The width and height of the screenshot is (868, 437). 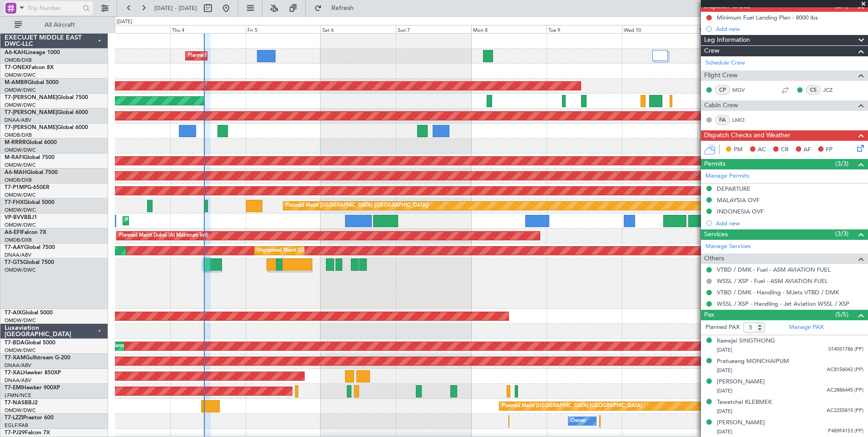 What do you see at coordinates (784, 150) in the screenshot?
I see `span: CR` at bounding box center [784, 150].